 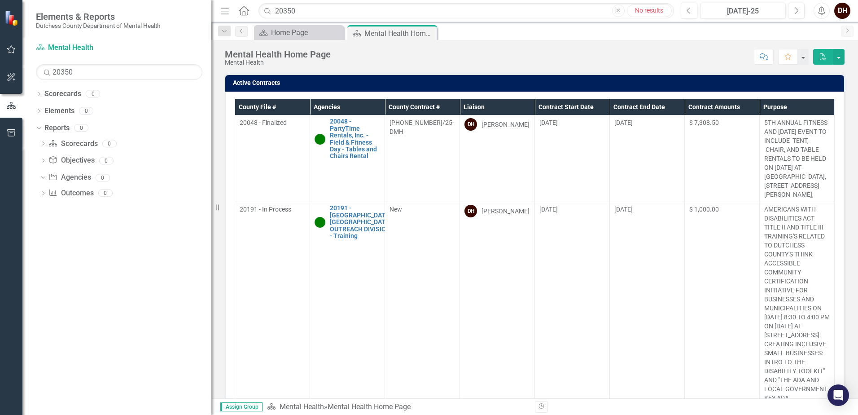 What do you see at coordinates (71, 193) in the screenshot?
I see `a: Outcomes` at bounding box center [71, 193].